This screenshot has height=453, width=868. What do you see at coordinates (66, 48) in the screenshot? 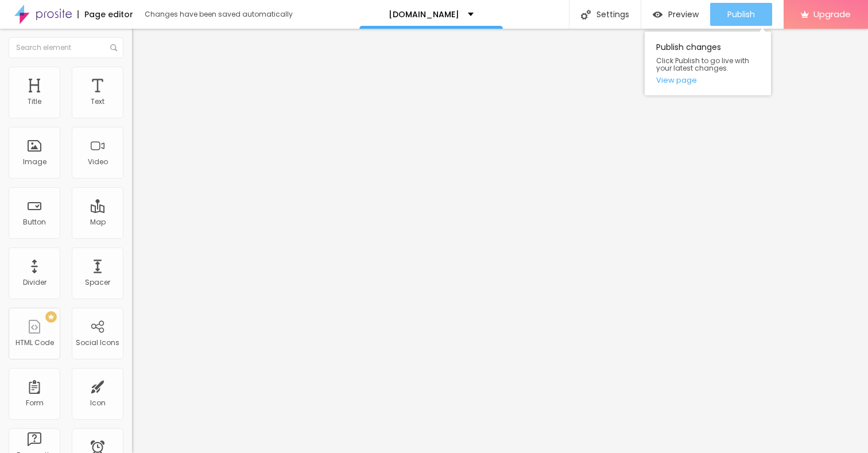
I see `input: Search element` at bounding box center [66, 48].